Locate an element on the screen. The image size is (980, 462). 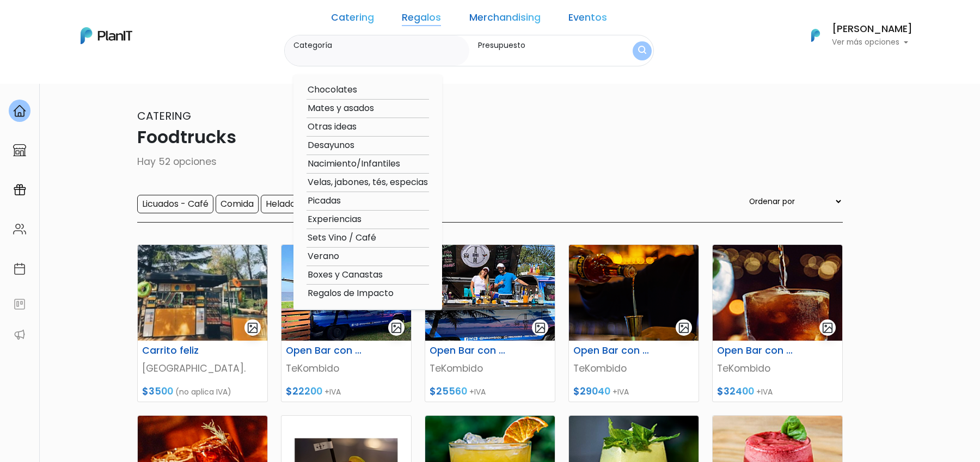
span: $25560 is located at coordinates (448, 392).